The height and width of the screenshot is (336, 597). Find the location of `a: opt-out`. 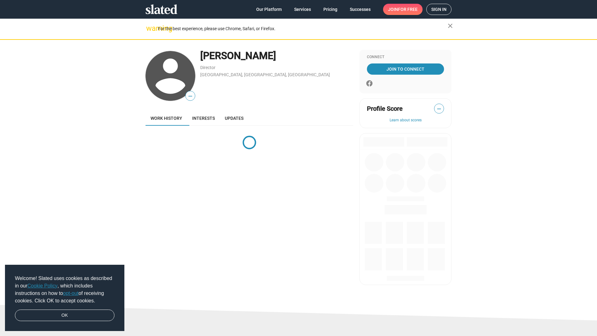

a: opt-out is located at coordinates (71, 293).